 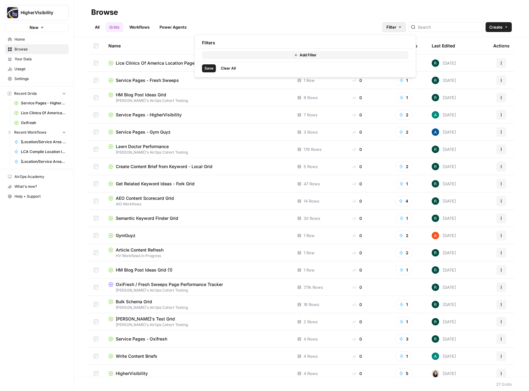 I want to click on span: Service Pages - Fresh Sweeps, so click(x=147, y=80).